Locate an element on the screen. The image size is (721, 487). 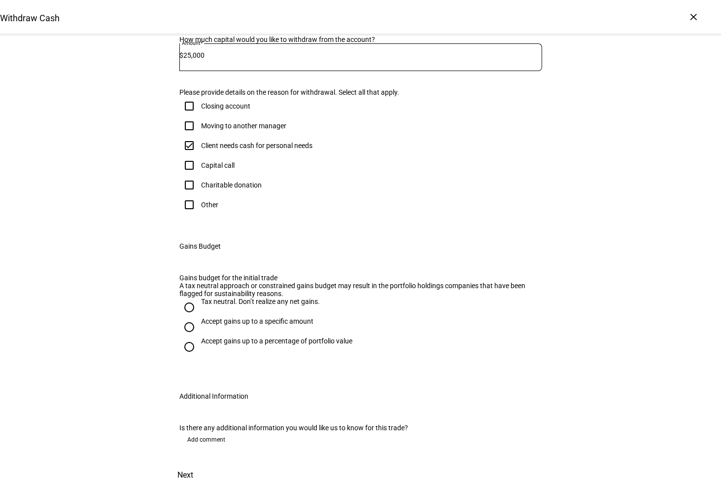
div: Client needs cash for personal needs is located at coordinates (257, 145).